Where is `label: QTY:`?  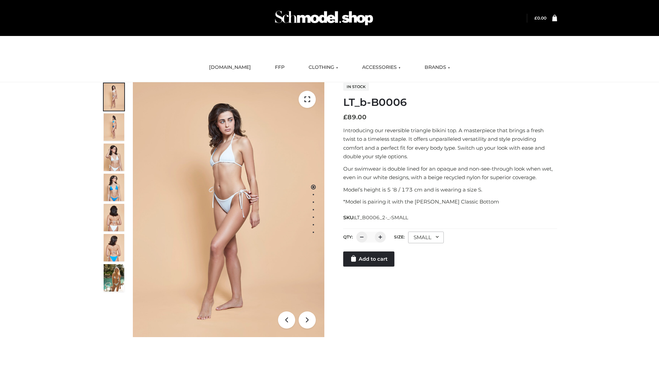
label: QTY: is located at coordinates (348, 237).